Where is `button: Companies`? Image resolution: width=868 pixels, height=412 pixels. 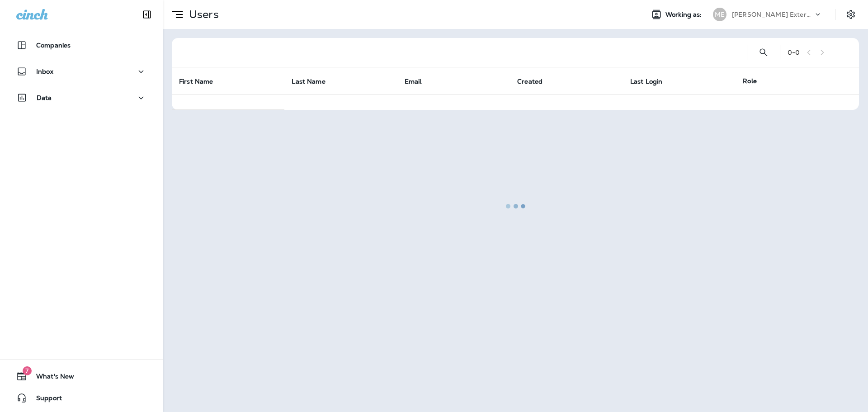 button: Companies is located at coordinates (81, 45).